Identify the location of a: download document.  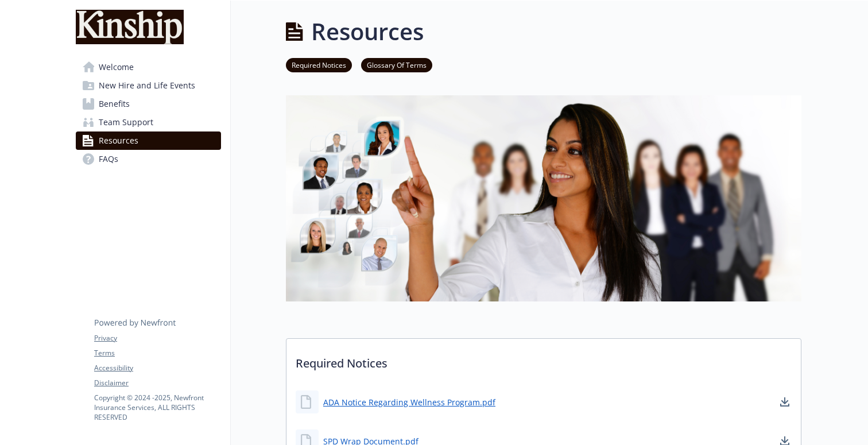
(785, 402).